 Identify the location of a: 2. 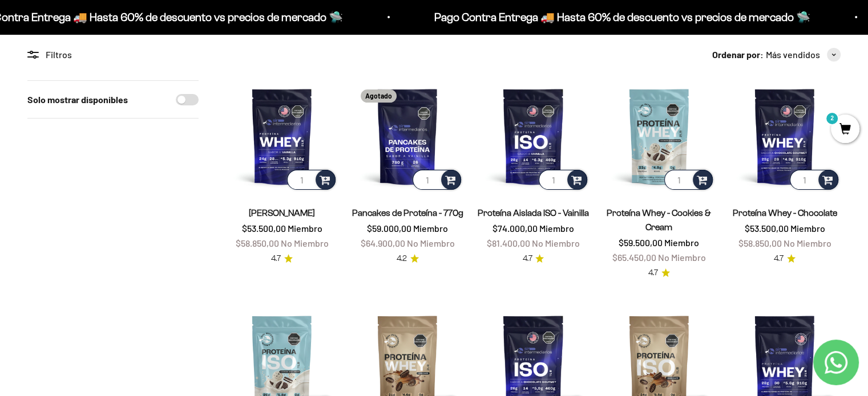
(845, 130).